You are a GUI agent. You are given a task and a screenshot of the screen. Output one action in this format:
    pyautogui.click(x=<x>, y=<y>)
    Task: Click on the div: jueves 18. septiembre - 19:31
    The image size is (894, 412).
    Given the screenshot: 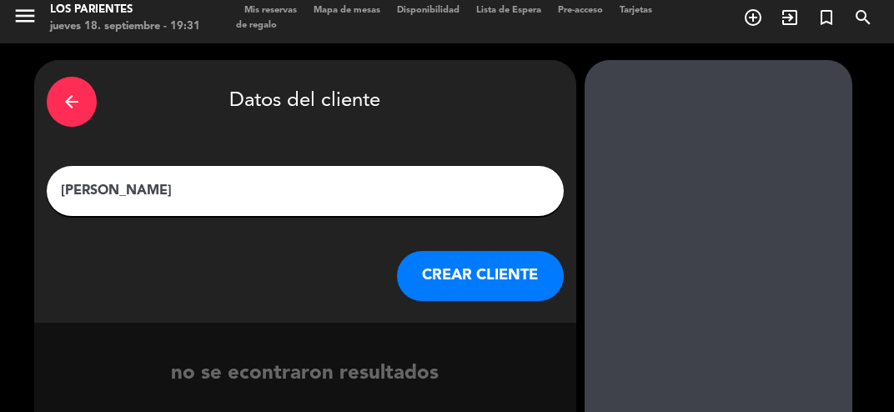 What is the action you would take?
    pyautogui.click(x=125, y=27)
    